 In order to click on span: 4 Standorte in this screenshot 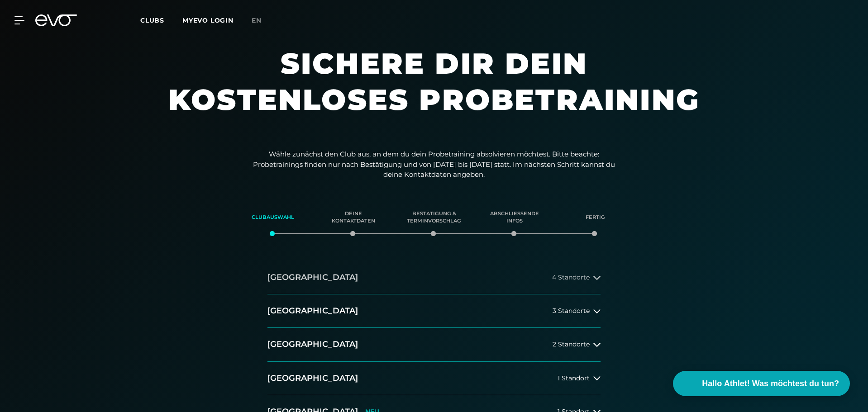, I will do `click(571, 277)`.